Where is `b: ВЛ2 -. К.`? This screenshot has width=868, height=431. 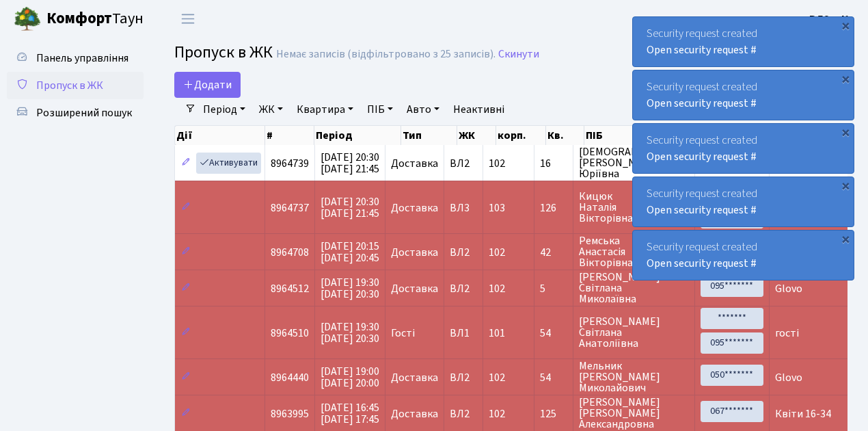 b: ВЛ2 -. К. is located at coordinates (830, 19).